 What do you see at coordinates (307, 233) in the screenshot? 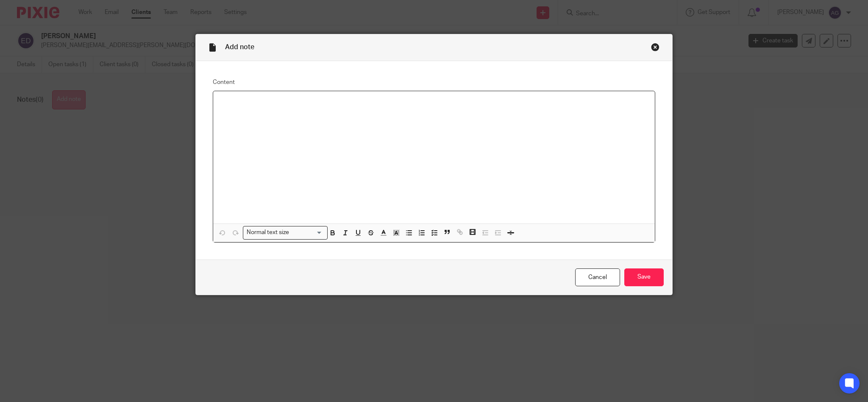
I see `input: Search for option` at bounding box center [307, 233].